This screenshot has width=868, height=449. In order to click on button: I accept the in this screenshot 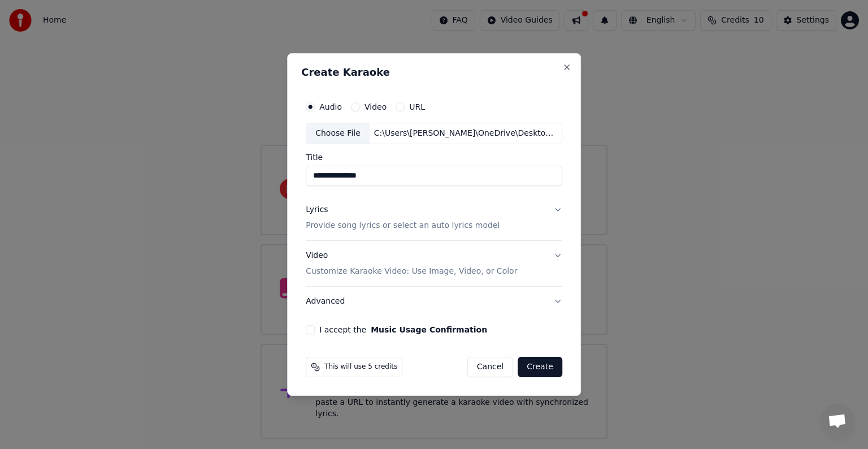, I will do `click(429, 330)`.